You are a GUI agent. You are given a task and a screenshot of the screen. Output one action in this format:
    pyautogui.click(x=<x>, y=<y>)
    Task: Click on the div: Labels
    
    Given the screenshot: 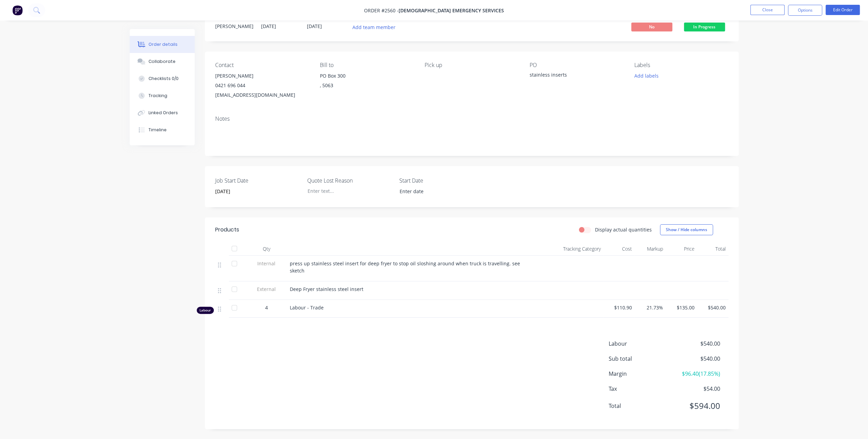 What is the action you would take?
    pyautogui.click(x=681, y=65)
    